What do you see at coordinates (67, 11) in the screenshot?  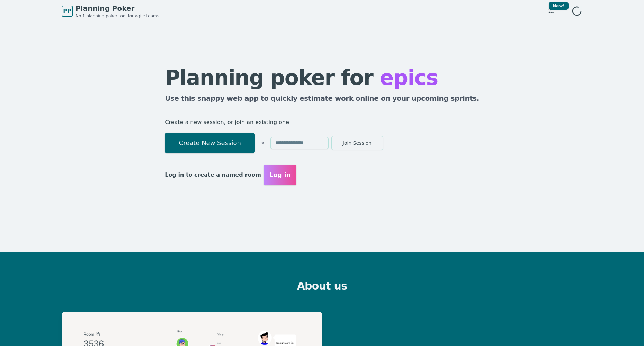 I see `span: PP` at bounding box center [67, 11].